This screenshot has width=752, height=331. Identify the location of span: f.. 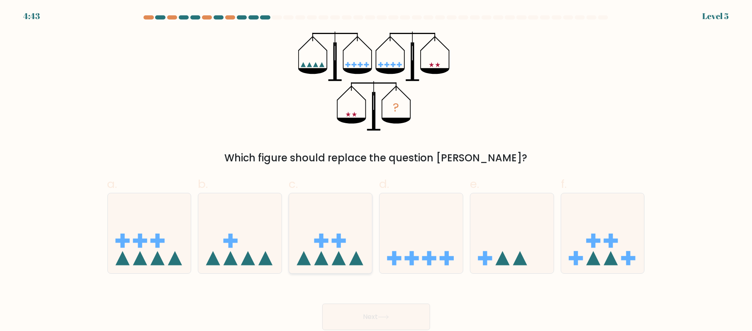
(564, 184).